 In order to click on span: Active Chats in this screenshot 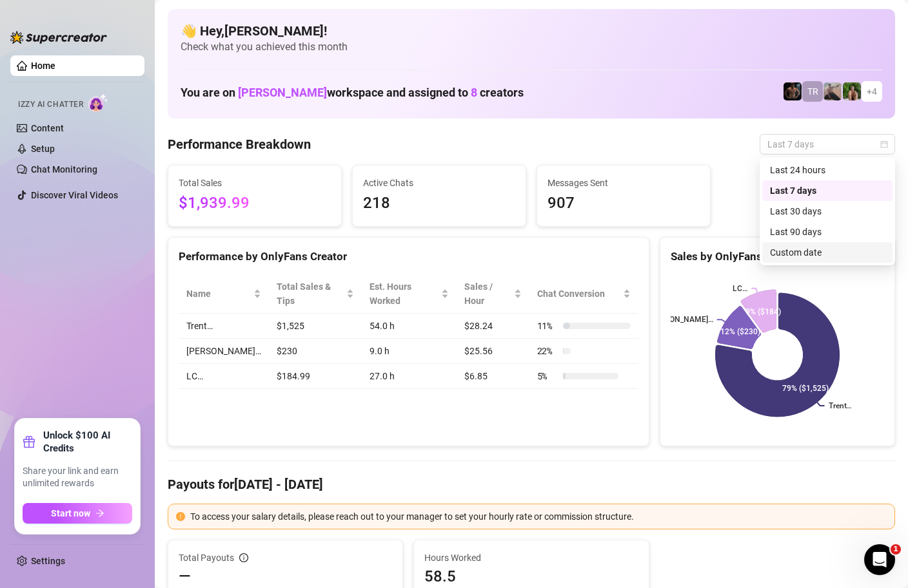, I will do `click(439, 183)`.